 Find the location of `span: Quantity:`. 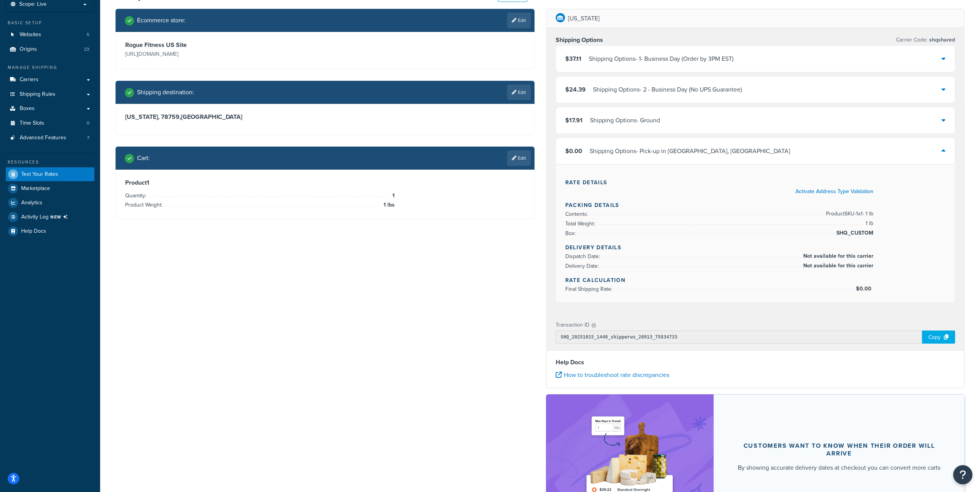

span: Quantity: is located at coordinates (136, 196).